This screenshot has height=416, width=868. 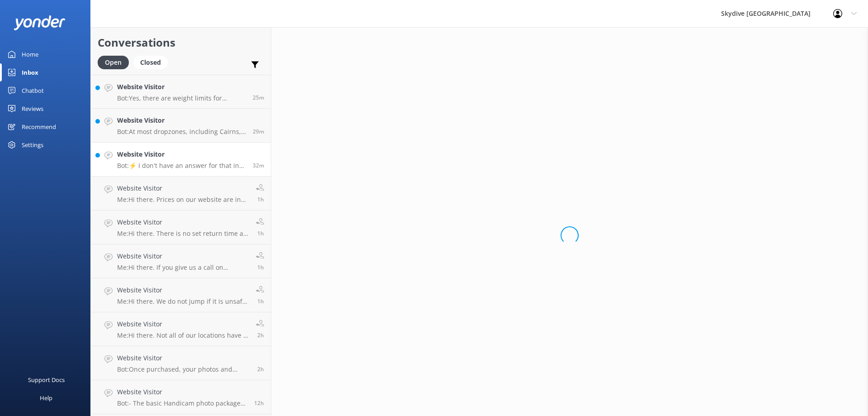 What do you see at coordinates (32, 91) in the screenshot?
I see `div: Chatbot` at bounding box center [32, 91].